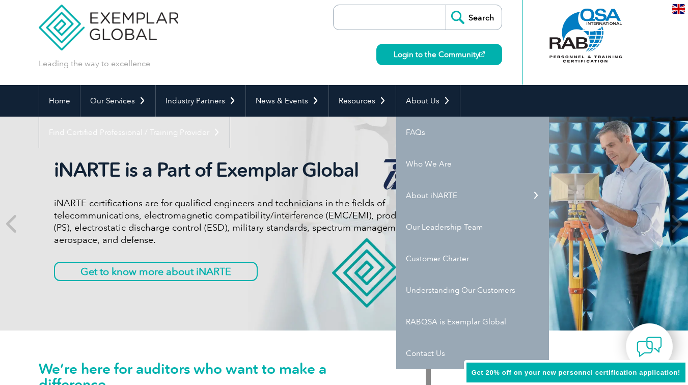 This screenshot has height=385, width=688. Describe the element at coordinates (134, 132) in the screenshot. I see `a: Find Certified Professional / Training Provider` at that location.